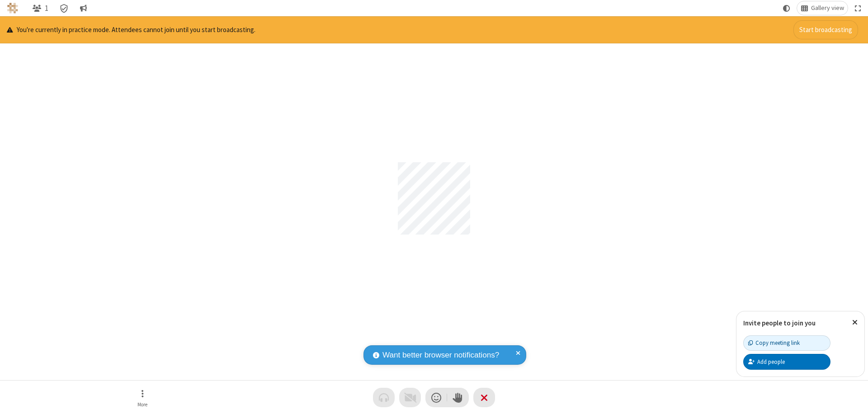  Describe the element at coordinates (40, 8) in the screenshot. I see `button: Open participant list` at that location.